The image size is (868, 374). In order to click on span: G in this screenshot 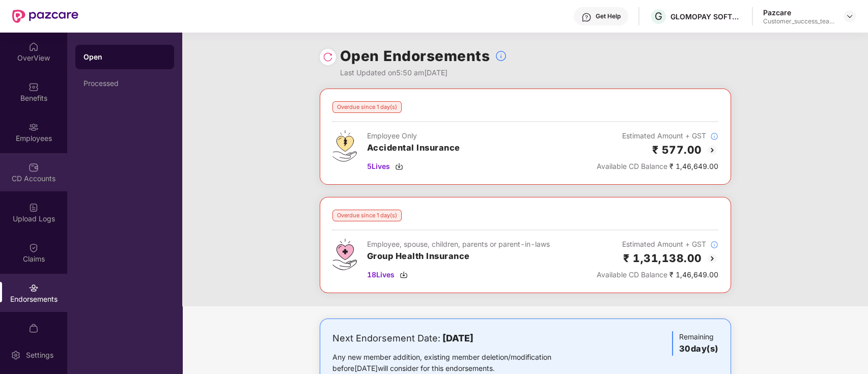, I will do `click(658, 17)`.